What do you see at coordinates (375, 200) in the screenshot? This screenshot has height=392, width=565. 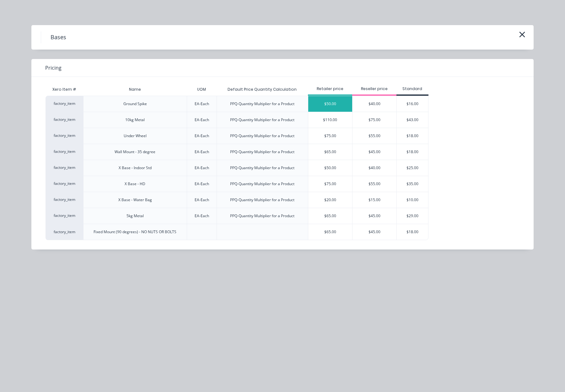 I see `div: $15.00` at bounding box center [375, 200].